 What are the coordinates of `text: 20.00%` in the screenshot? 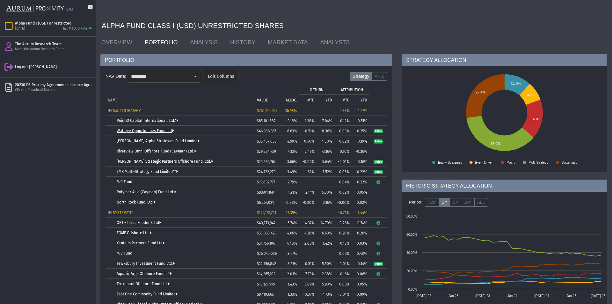 It's located at (412, 270).